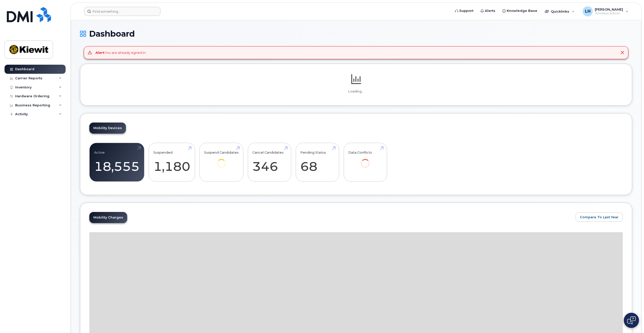 The image size is (644, 333). What do you see at coordinates (100, 53) in the screenshot?
I see `strong: Alert` at bounding box center [100, 53].